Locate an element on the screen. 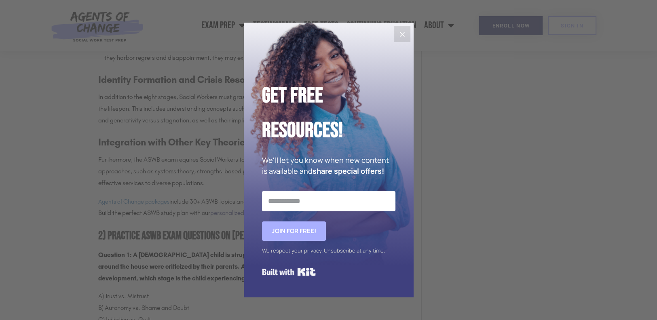  div: We respect your privacy. Unsubscribe at any time. is located at coordinates (329, 251).